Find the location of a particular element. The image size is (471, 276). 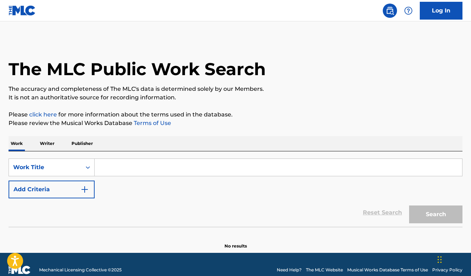

p: The accuracy and completeness of The MLC's data is determined solely by our Members. is located at coordinates (235, 89).